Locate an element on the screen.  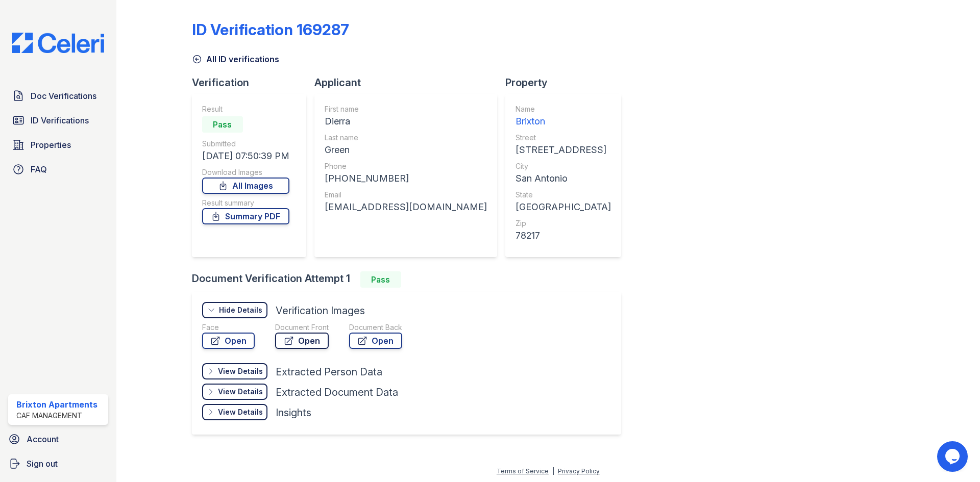
div: CAF Management is located at coordinates (56, 416).